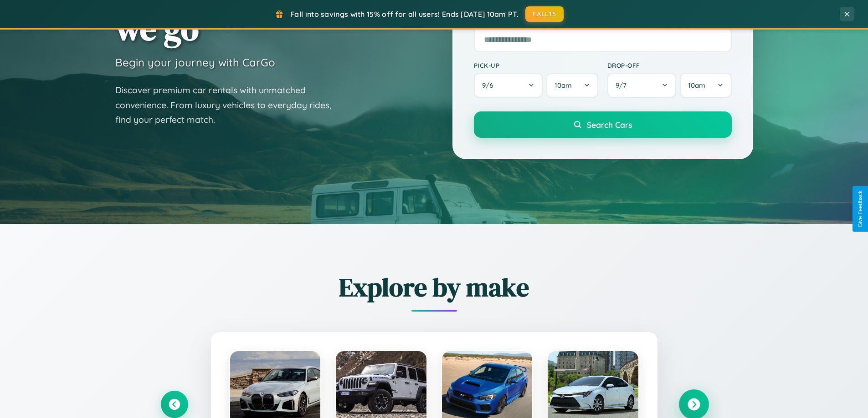 The height and width of the screenshot is (418, 868). Describe the element at coordinates (536, 65) in the screenshot. I see `label: Pick-up` at that location.